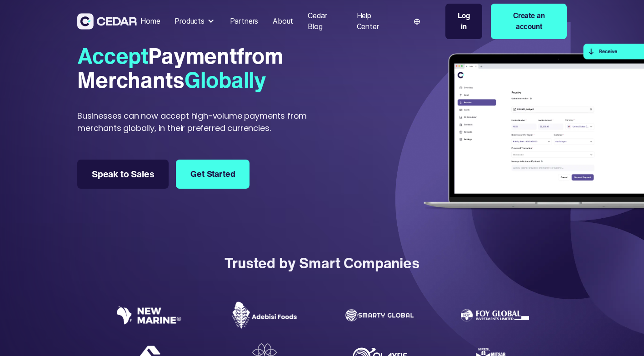  Describe the element at coordinates (123, 174) in the screenshot. I see `a: Speak to Sales` at that location.